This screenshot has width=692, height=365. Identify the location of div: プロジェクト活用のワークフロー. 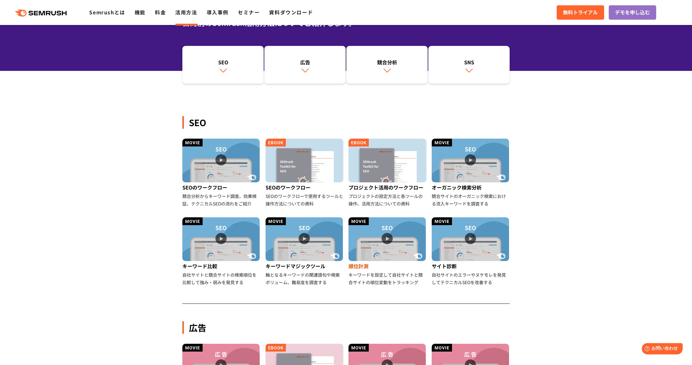
(388, 187).